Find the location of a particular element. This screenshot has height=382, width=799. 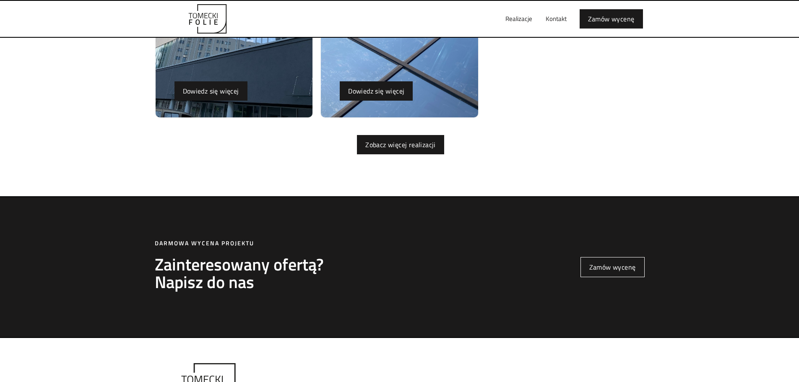

a: Realizacje is located at coordinates (519, 19).